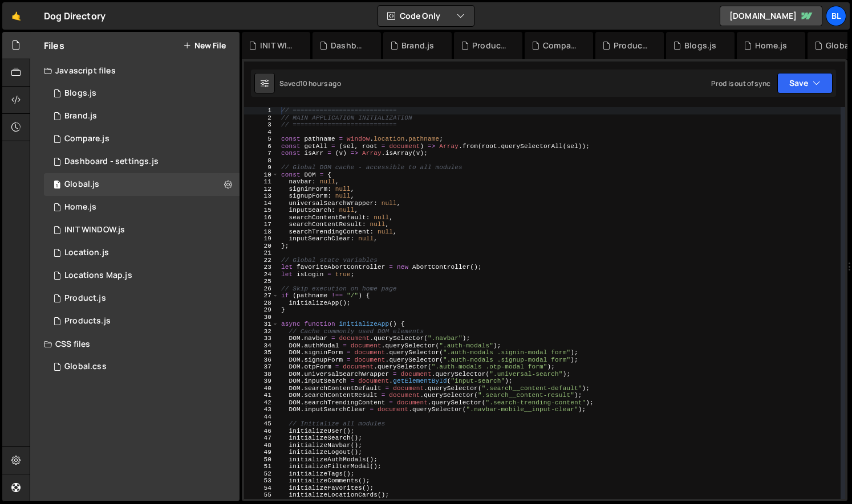 This screenshot has width=852, height=504. I want to click on div: 25, so click(261, 281).